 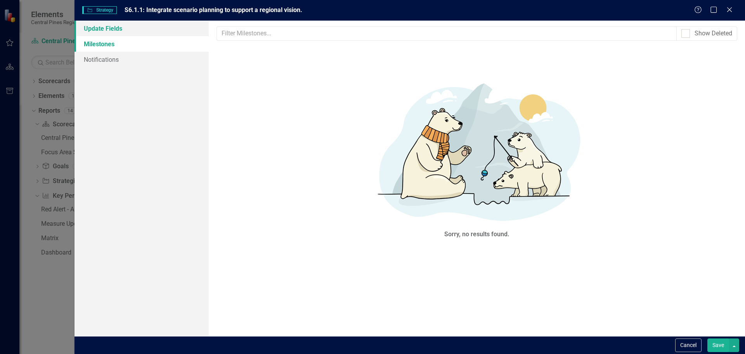 I want to click on input: Filter Milestones..., so click(x=447, y=33).